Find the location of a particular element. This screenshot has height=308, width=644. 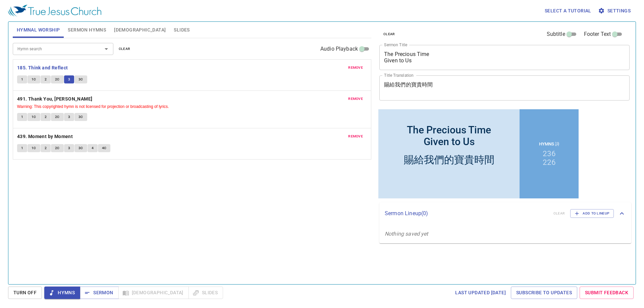

p: Hymns 詩 is located at coordinates (172, 37).